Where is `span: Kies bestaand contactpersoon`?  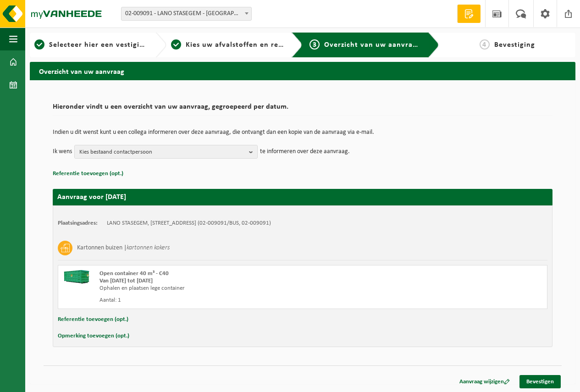
span: Kies bestaand contactpersoon is located at coordinates (162, 152).